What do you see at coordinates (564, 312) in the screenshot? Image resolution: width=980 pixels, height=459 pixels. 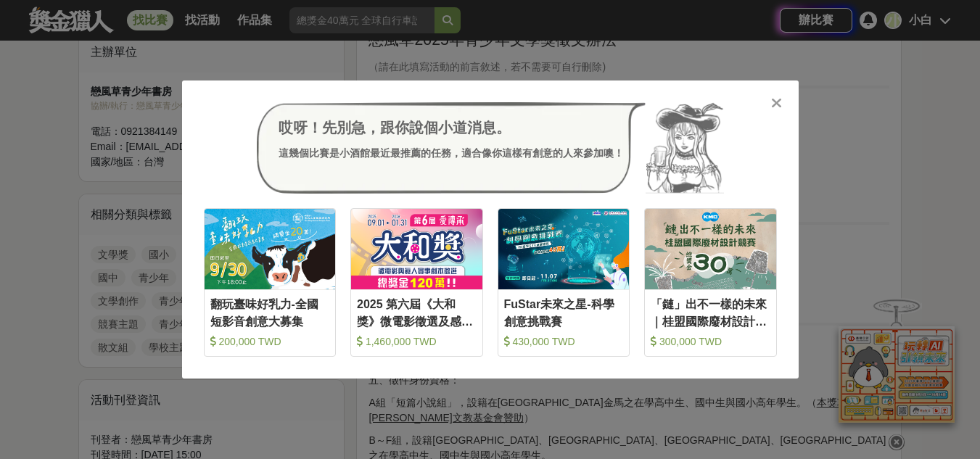 I see `div: FuStar未來之星-科學創意挑戰賽` at bounding box center [564, 312].